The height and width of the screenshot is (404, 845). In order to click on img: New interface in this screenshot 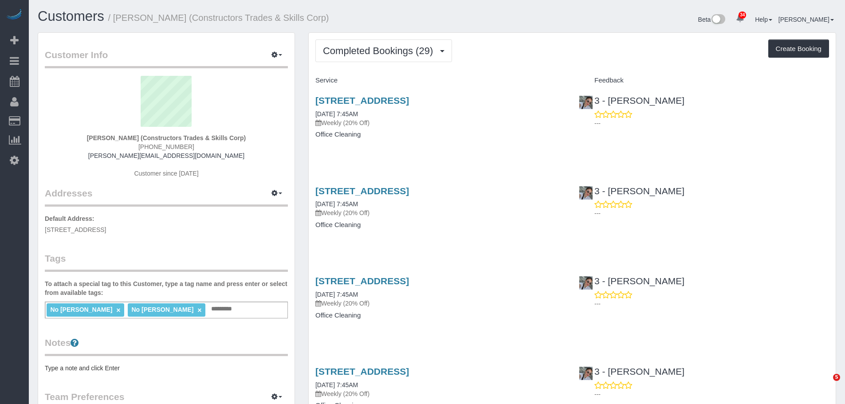, I will do `click(718, 20)`.